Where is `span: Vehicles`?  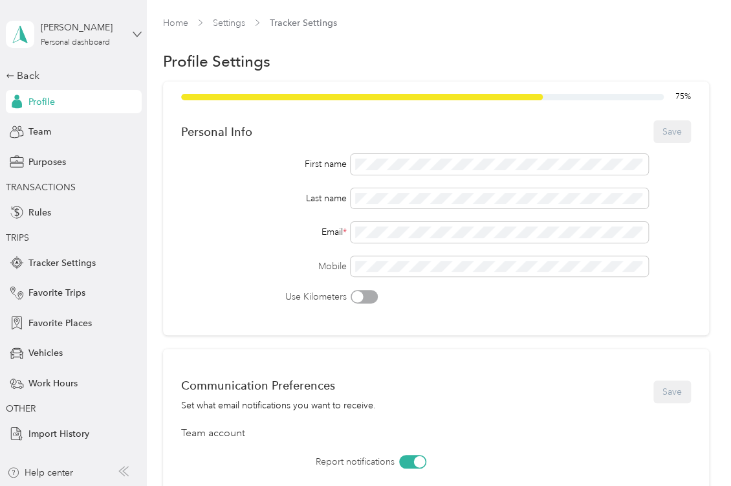
span: Vehicles is located at coordinates (45, 353).